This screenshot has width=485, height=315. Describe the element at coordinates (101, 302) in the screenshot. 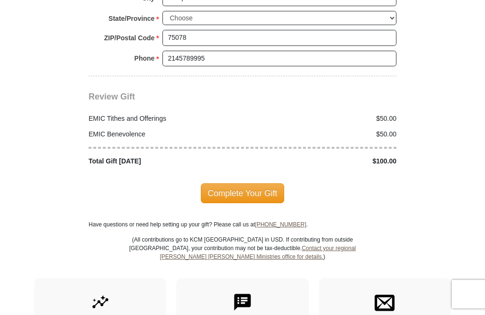

I see `img: give-by-stock.svg` at that location.